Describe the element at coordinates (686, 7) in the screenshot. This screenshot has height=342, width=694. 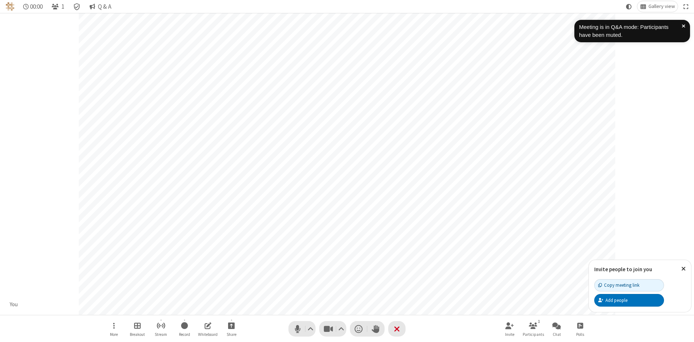
I see `button: Fullscreen` at that location.